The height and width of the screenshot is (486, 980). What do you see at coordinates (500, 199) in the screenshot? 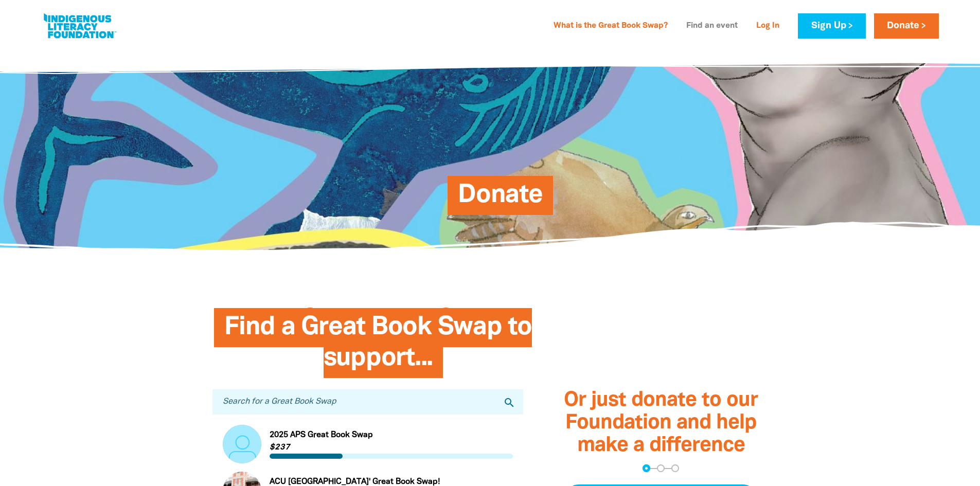
I see `span: Donate` at bounding box center [500, 199].